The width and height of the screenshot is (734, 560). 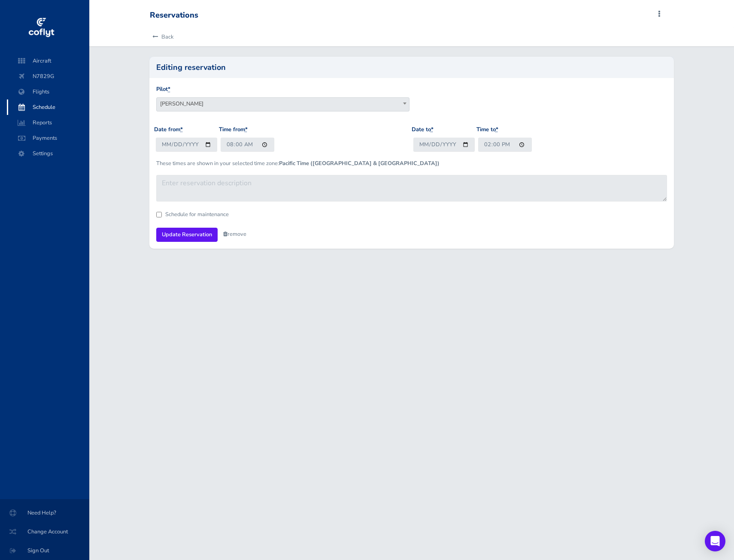 I want to click on span: Schedule, so click(x=48, y=107).